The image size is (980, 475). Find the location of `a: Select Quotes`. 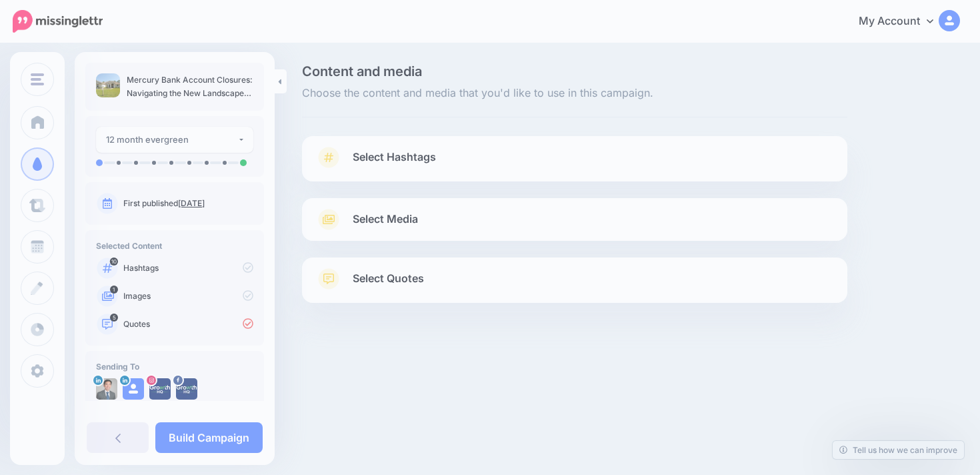

a: Select Quotes is located at coordinates (575, 286).